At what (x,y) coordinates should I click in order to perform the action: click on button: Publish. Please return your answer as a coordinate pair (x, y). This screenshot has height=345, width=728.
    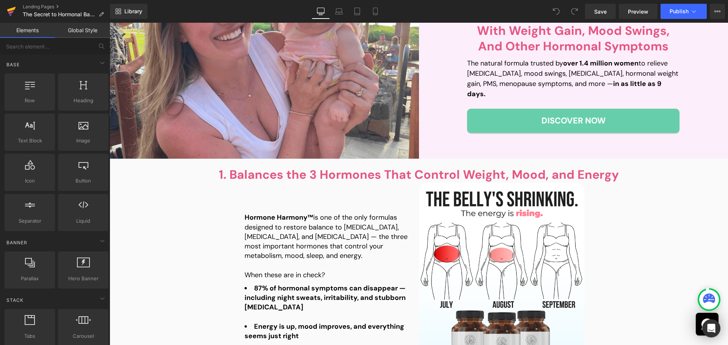
    Looking at the image, I should click on (684, 11).